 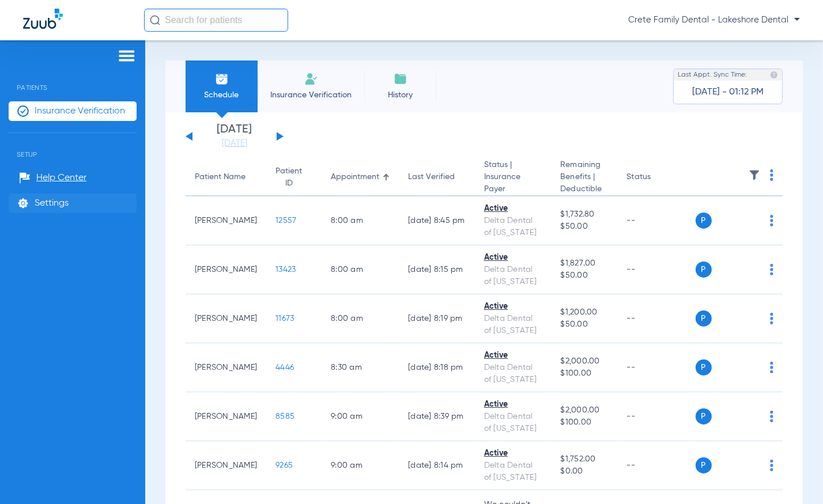 What do you see at coordinates (285, 417) in the screenshot?
I see `span: 8585` at bounding box center [285, 417].